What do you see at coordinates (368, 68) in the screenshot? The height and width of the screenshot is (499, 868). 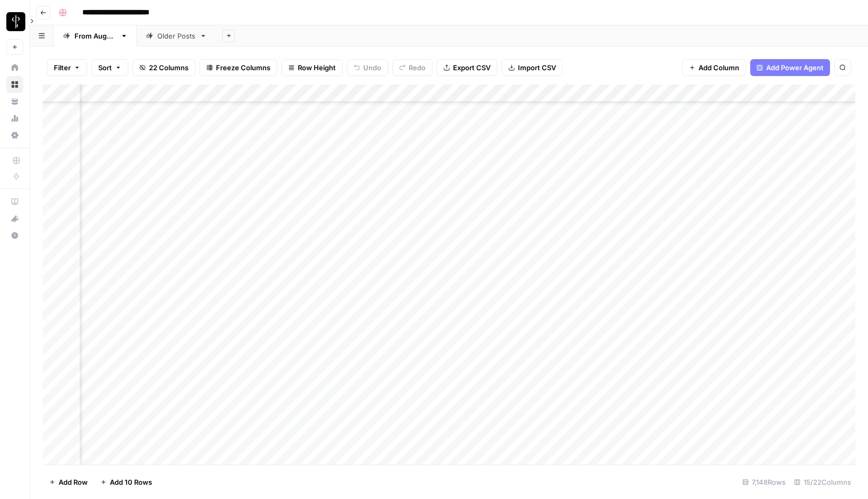 I see `button: Undo` at bounding box center [368, 68].